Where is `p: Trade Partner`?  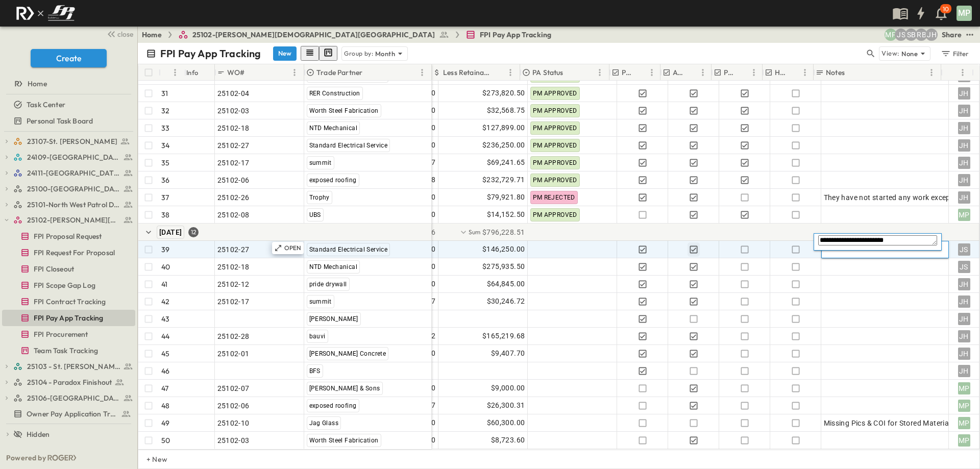
p: Trade Partner is located at coordinates (339, 73).